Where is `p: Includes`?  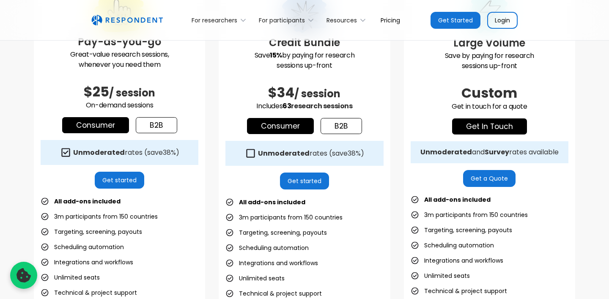 p: Includes is located at coordinates (304, 106).